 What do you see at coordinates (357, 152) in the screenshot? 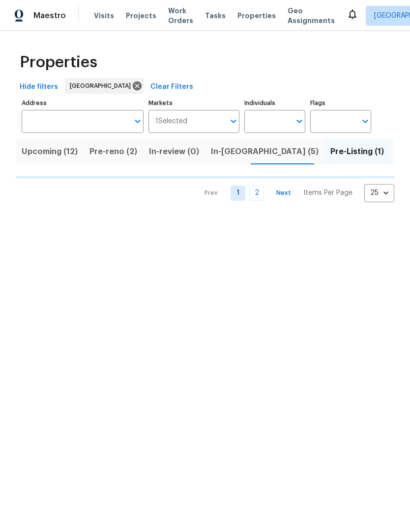
I see `span: Pre-Listing (1)` at bounding box center [357, 152].